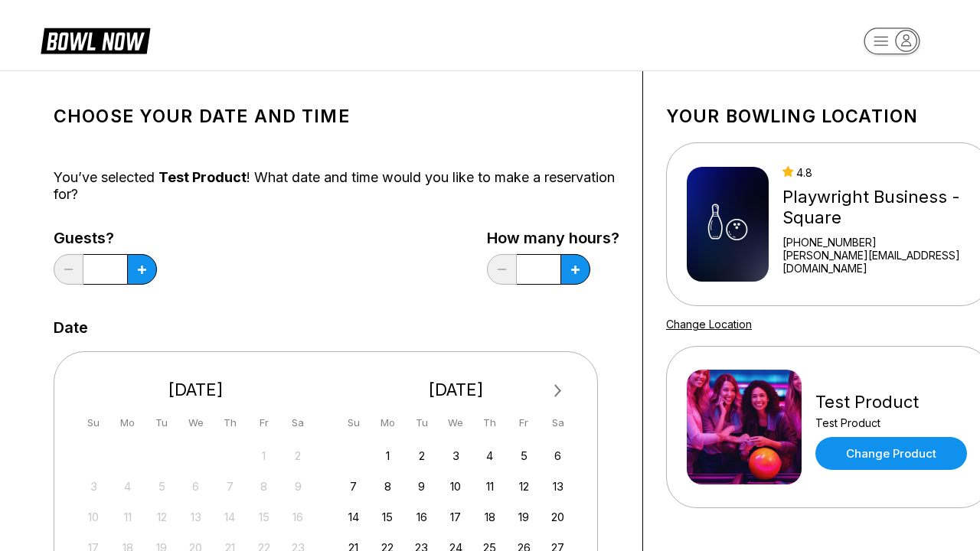 The width and height of the screenshot is (980, 551). I want to click on label: How many hours?, so click(553, 238).